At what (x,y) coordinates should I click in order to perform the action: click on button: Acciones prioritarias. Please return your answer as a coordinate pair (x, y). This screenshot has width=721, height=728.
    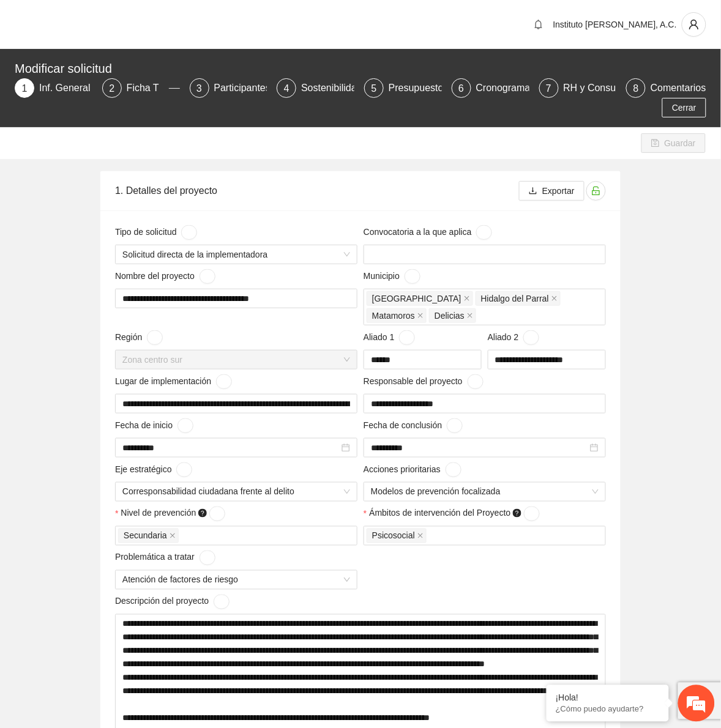
    Looking at the image, I should click on (454, 470).